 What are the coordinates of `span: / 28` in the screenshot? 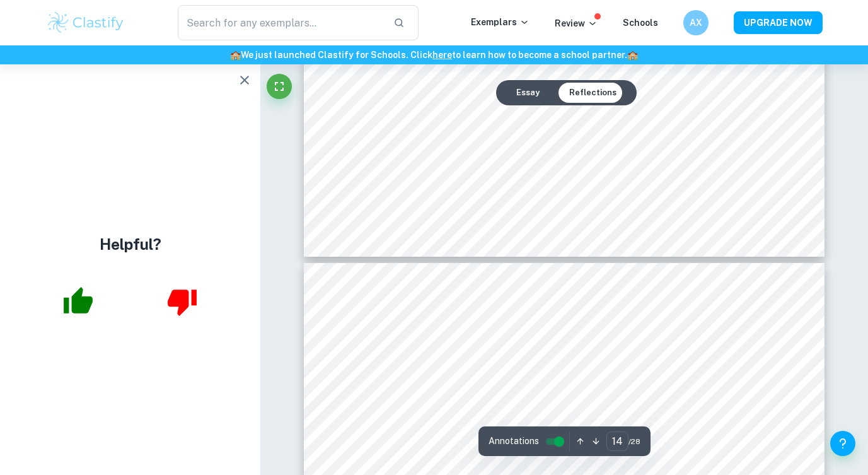 It's located at (634, 441).